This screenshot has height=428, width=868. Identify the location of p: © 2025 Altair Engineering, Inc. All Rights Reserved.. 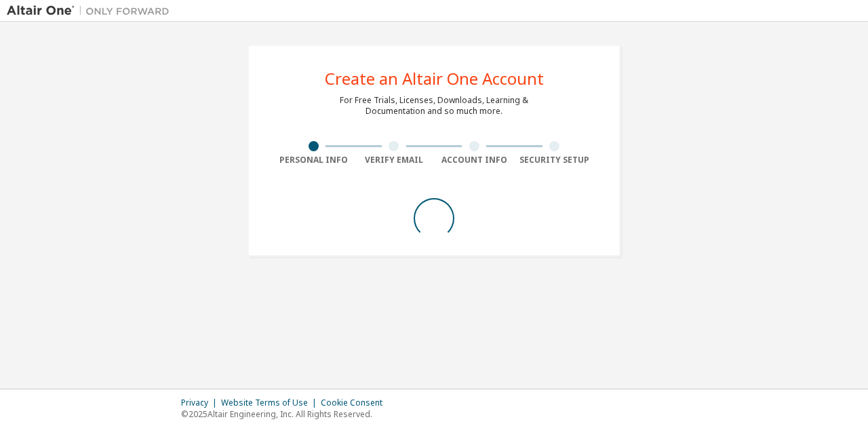
(286, 414).